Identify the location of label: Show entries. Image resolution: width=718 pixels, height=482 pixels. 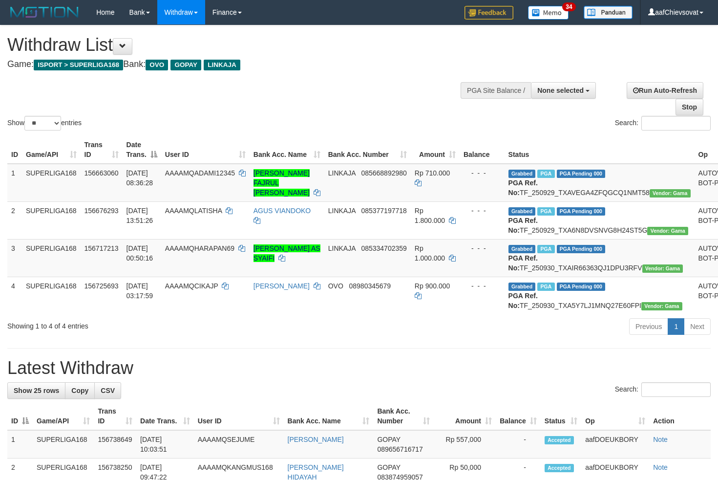
(44, 123).